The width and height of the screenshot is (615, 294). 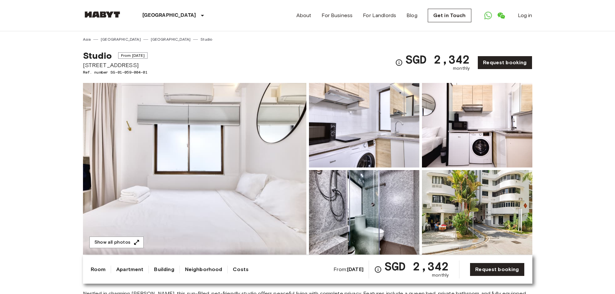 What do you see at coordinates (412, 15) in the screenshot?
I see `a: Blog` at bounding box center [412, 15].